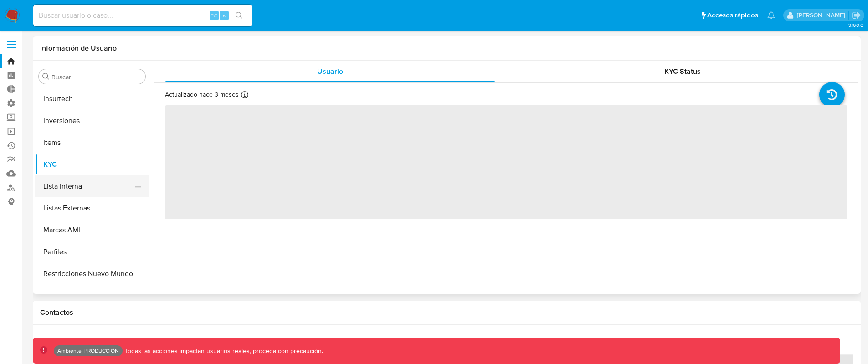 This screenshot has width=868, height=364. I want to click on span: KYC Status, so click(683, 71).